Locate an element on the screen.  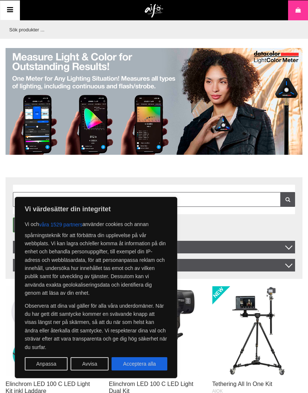
button: Avvisa is located at coordinates (89, 363).